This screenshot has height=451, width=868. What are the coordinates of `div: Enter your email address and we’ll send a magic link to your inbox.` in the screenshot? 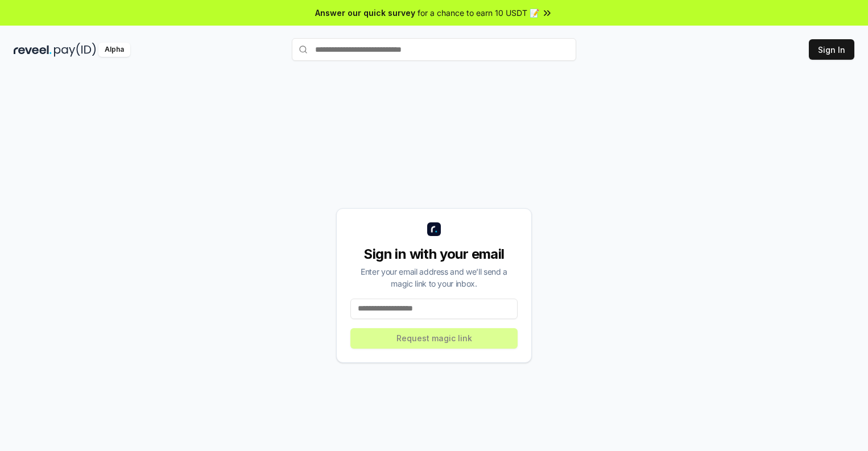 It's located at (434, 277).